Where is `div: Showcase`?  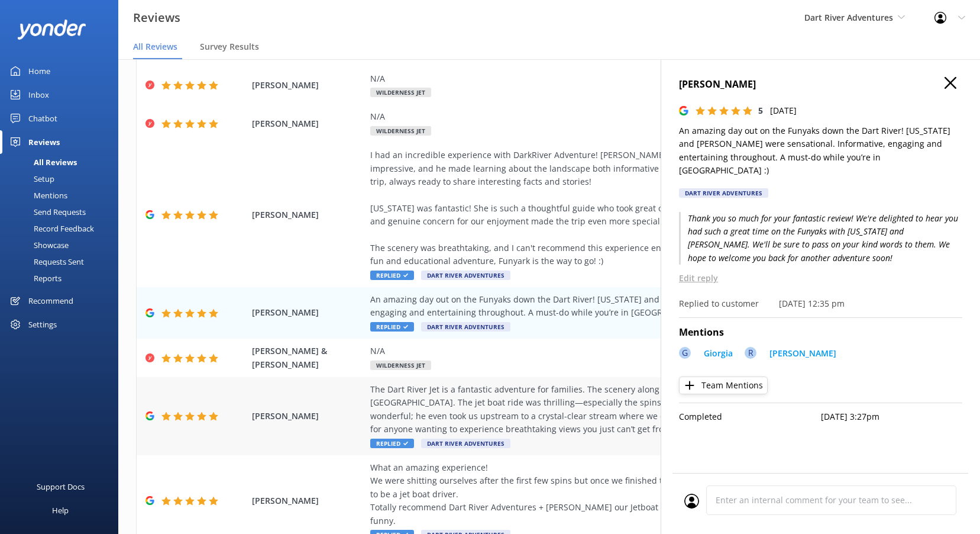 div: Showcase is located at coordinates (38, 245).